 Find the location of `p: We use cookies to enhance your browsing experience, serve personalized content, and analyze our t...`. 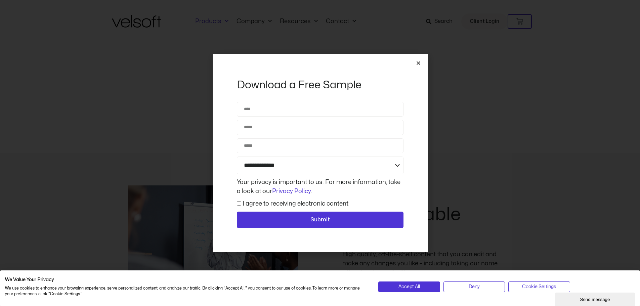

p: We use cookies to enhance your browsing experience, serve personalized content, and analyze our t... is located at coordinates (186, 291).